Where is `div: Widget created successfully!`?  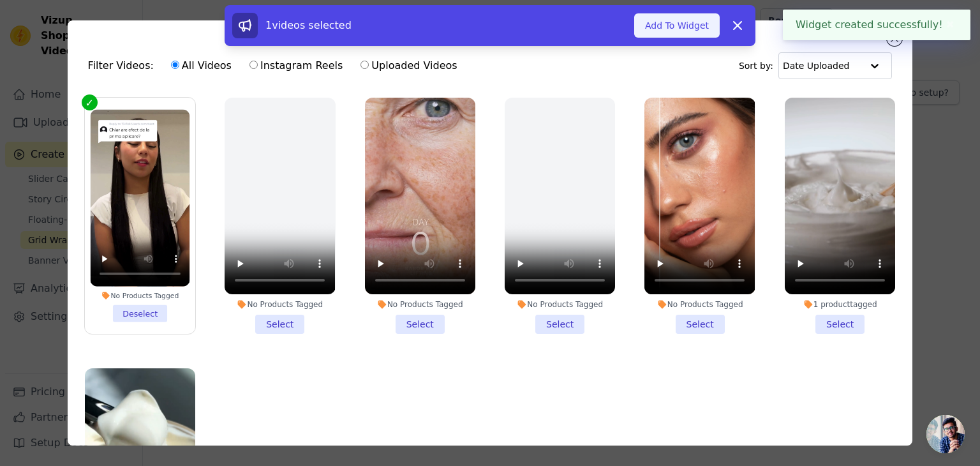 div: Widget created successfully! is located at coordinates (877, 25).